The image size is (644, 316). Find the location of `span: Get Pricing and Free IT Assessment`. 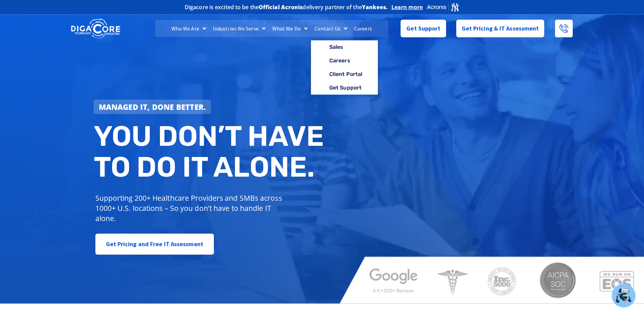

span: Get Pricing and Free IT Assessment is located at coordinates (154, 244).